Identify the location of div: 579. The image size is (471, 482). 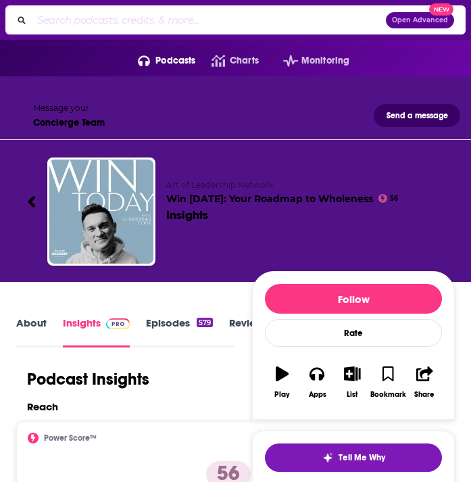
(205, 322).